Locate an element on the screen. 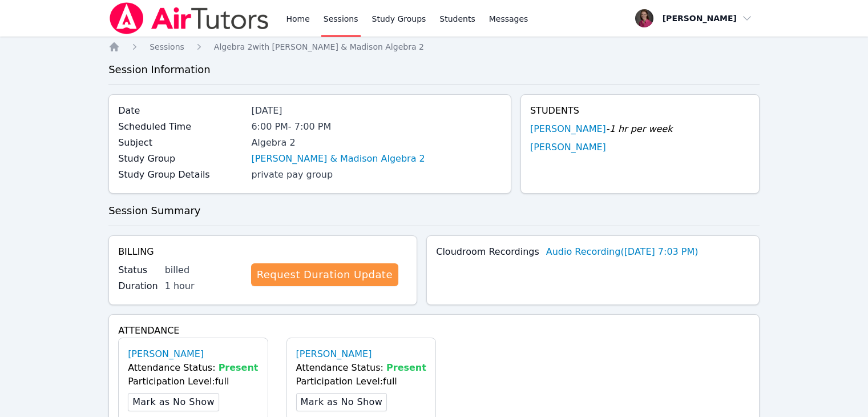 The image size is (868, 417). div: Algebra 2 is located at coordinates (376, 143).